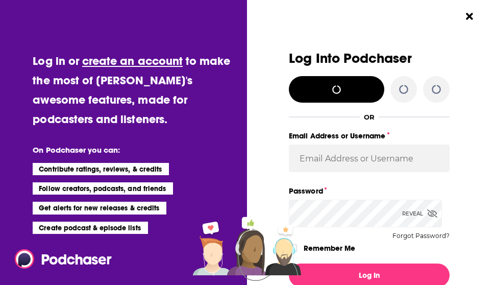  Describe the element at coordinates (421, 236) in the screenshot. I see `button: Forgot Password?` at that location.